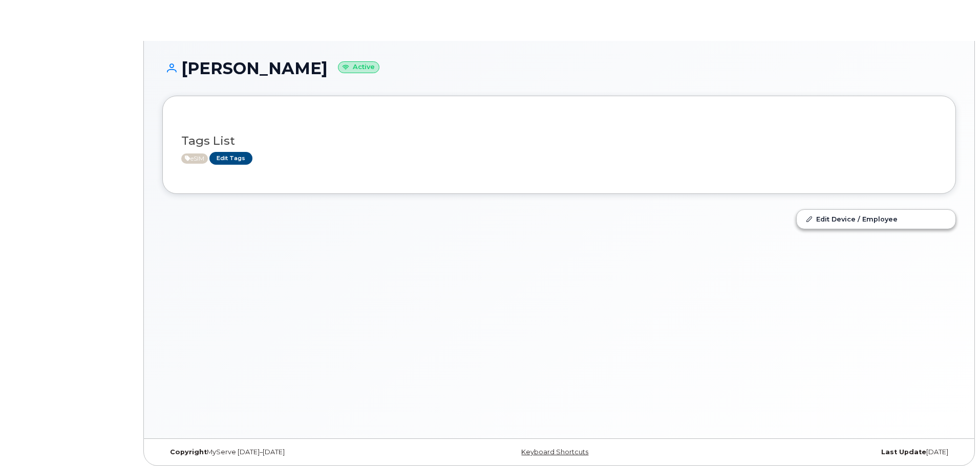 The image size is (980, 466). I want to click on h3: Tags List, so click(559, 140).